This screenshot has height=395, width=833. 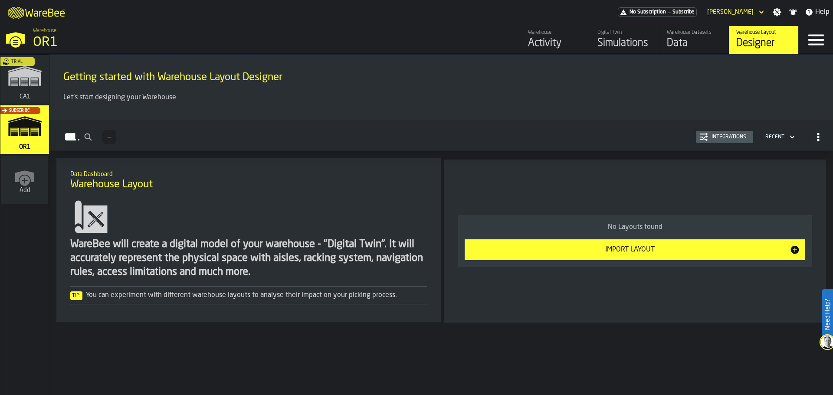 I want to click on a: link-to-/wh/i/02d92962-0f11-4133-9763-7cb092bceeef/feed/, so click(x=555, y=40).